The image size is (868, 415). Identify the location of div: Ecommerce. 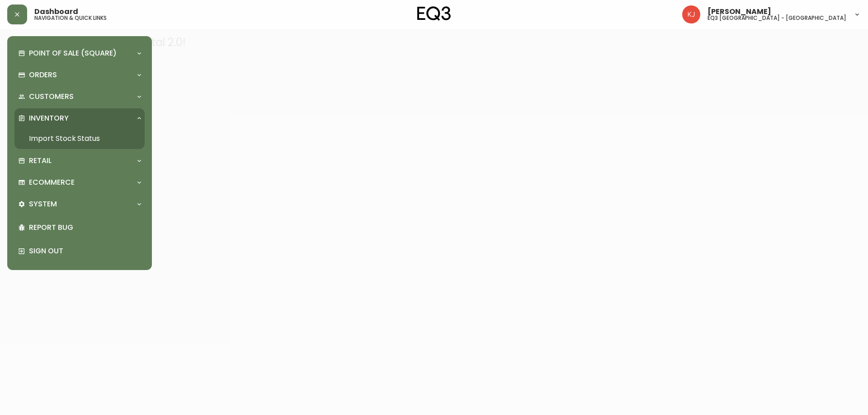
(79, 183).